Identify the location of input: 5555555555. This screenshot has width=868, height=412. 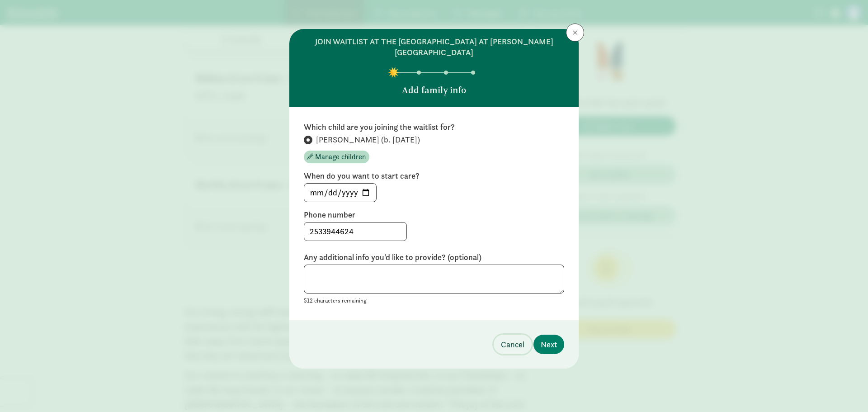
(355, 231).